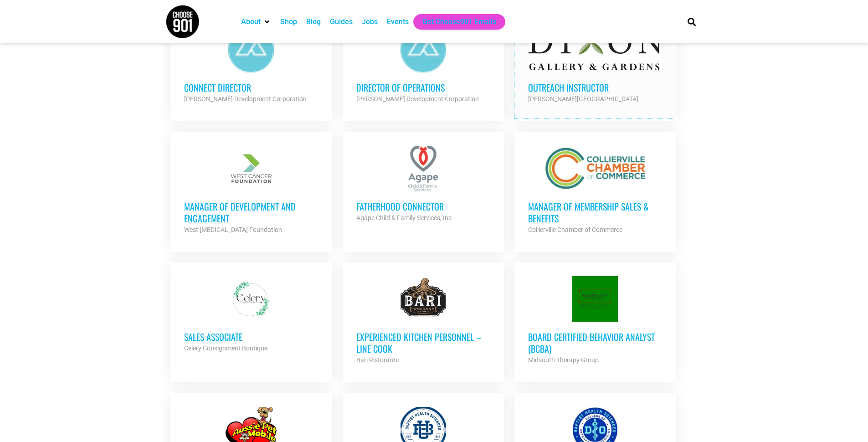  I want to click on h3: Experienced Kitchen Personnel – Line Cook, so click(423, 342).